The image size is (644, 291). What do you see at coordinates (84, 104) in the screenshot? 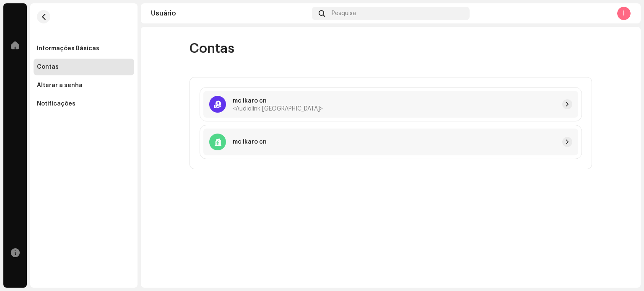
I see `re-m-nav-item: Notificações` at bounding box center [84, 104].